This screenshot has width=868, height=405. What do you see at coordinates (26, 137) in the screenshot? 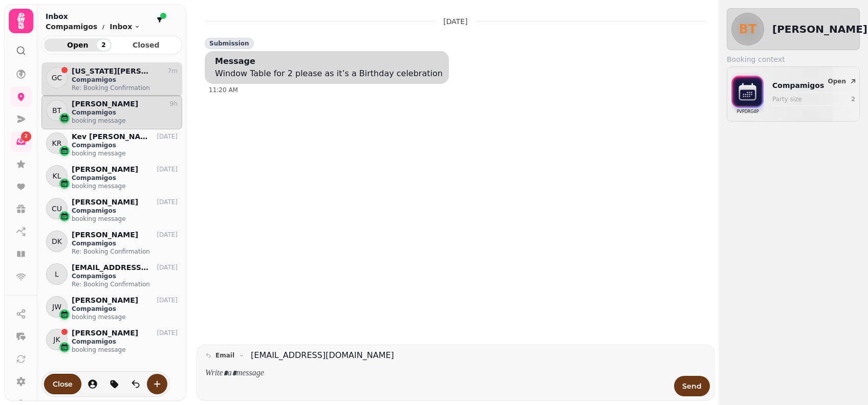
I see `span: 2` at bounding box center [26, 137].